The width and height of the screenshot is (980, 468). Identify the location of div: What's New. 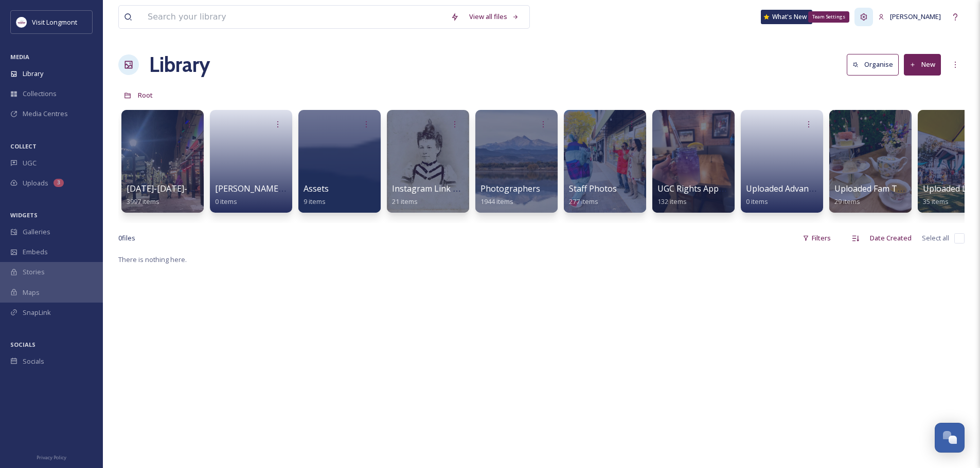
(787, 17).